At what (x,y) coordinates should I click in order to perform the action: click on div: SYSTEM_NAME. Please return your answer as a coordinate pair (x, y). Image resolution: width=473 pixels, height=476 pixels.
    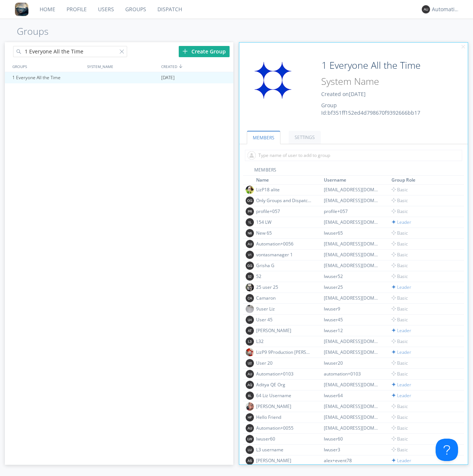
    Looking at the image, I should click on (122, 66).